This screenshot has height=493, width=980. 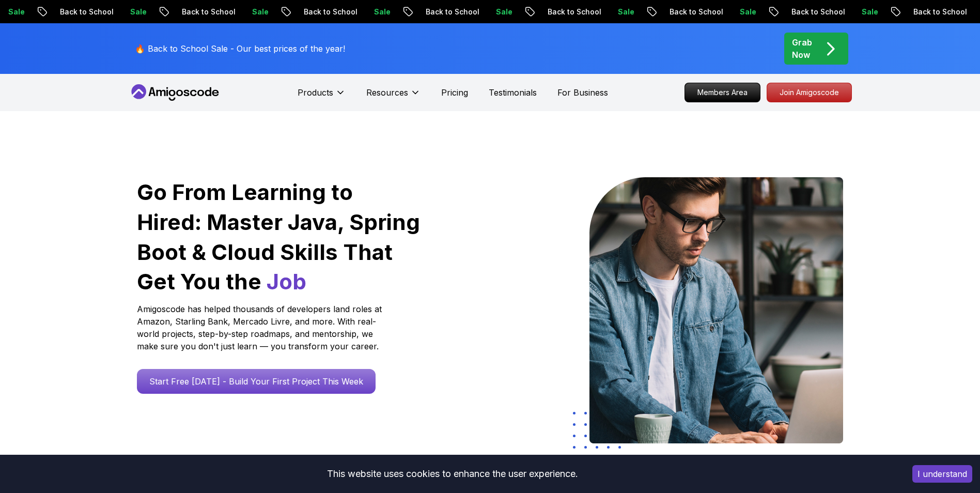 I want to click on button: Resources, so click(x=393, y=97).